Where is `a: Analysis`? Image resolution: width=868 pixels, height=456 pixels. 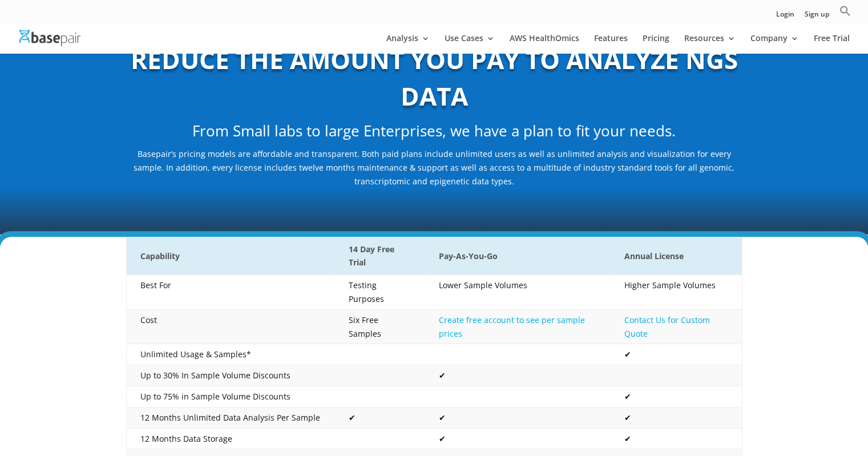 a: Analysis is located at coordinates (408, 44).